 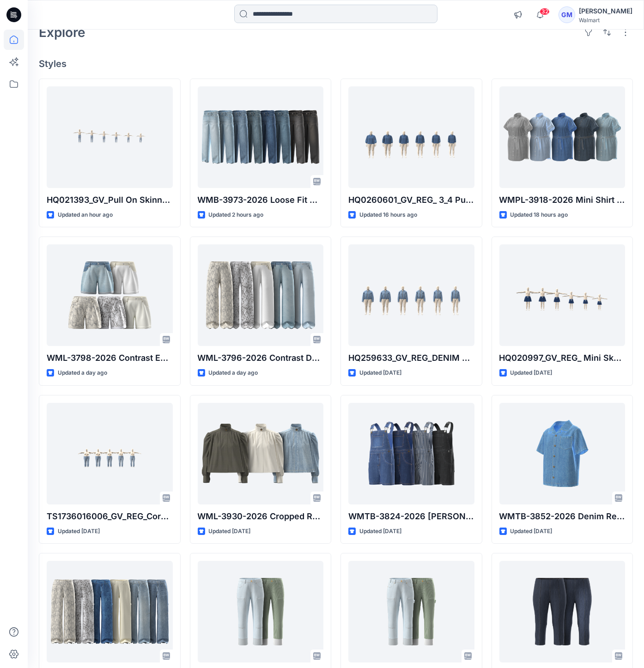 What do you see at coordinates (261, 453) in the screenshot?
I see `a: WML-3930-2026 Cropped Ruched Jacket` at bounding box center [261, 453].